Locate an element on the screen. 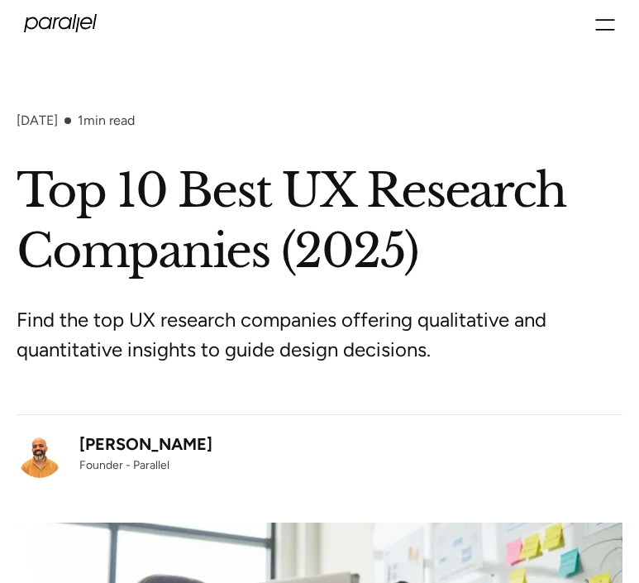  img: Robin Dhanwani is located at coordinates (40, 455).